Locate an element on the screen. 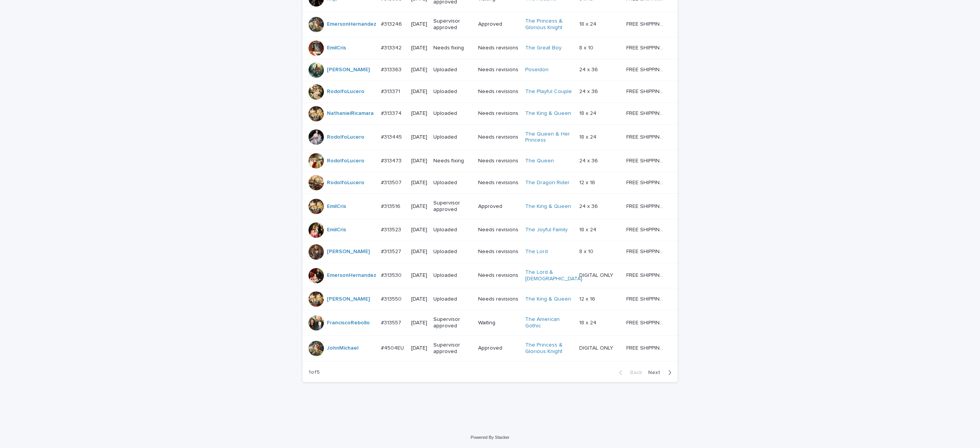  a: Poseidon is located at coordinates (536, 69).